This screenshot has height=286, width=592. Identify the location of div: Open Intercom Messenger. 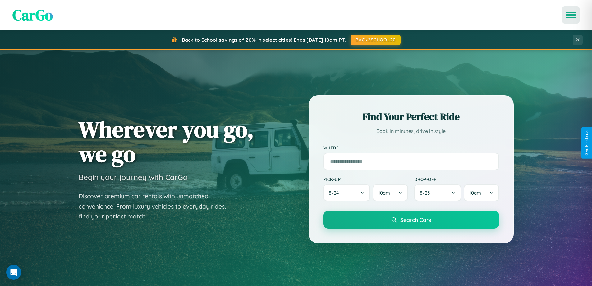
(14, 272).